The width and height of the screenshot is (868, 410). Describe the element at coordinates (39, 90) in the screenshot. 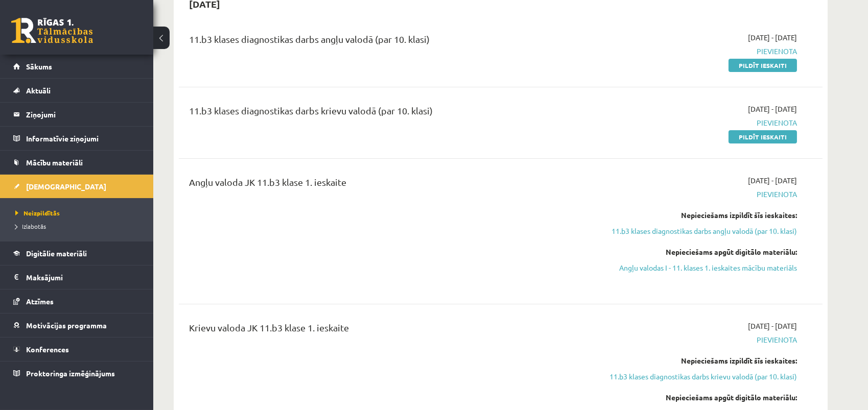

I see `span: Aktuāli` at that location.